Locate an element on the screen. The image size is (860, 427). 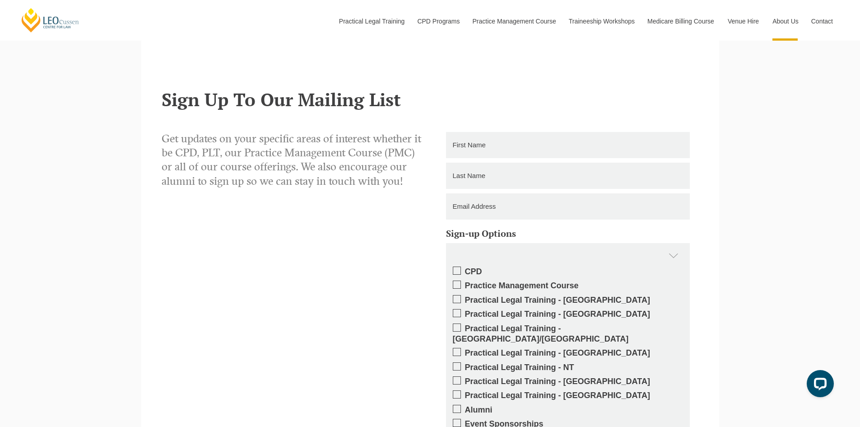
label: Alumni is located at coordinates (568, 410).